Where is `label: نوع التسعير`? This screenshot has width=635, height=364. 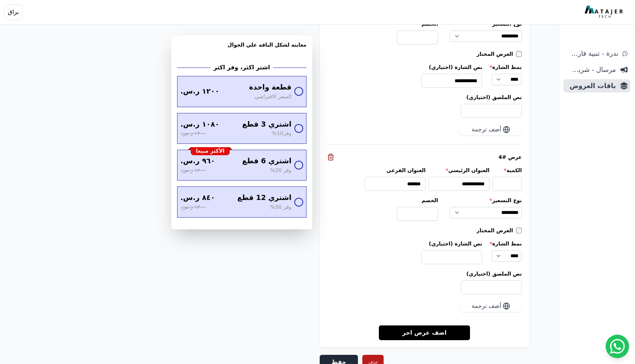 label: نوع التسعير is located at coordinates (486, 200).